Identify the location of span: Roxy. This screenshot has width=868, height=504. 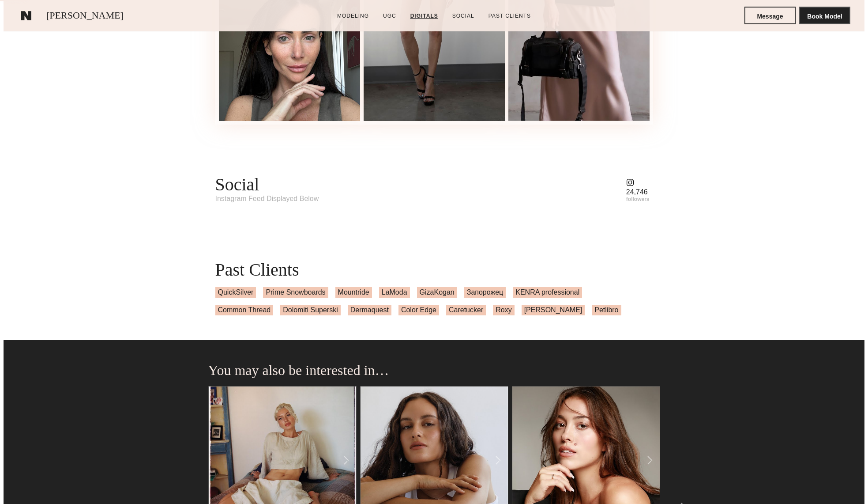
(504, 310).